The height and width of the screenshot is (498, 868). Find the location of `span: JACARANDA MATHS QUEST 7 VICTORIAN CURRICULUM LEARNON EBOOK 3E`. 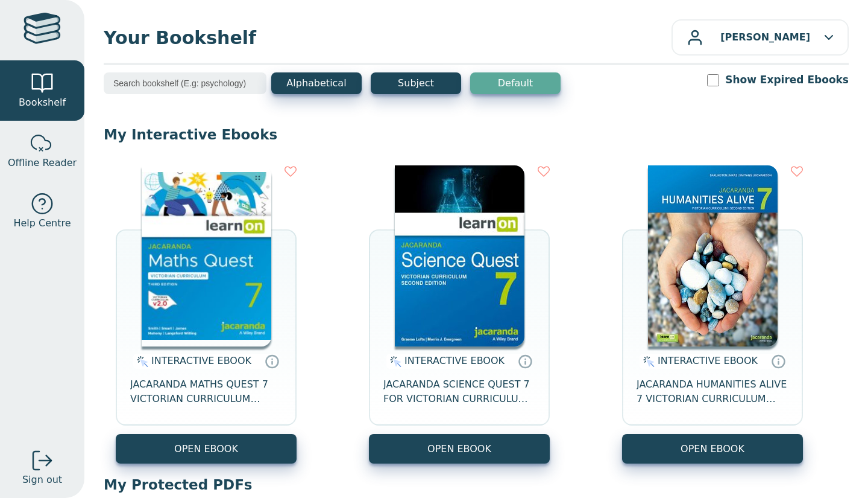

span: JACARANDA MATHS QUEST 7 VICTORIAN CURRICULUM LEARNON EBOOK 3E is located at coordinates (206, 391).